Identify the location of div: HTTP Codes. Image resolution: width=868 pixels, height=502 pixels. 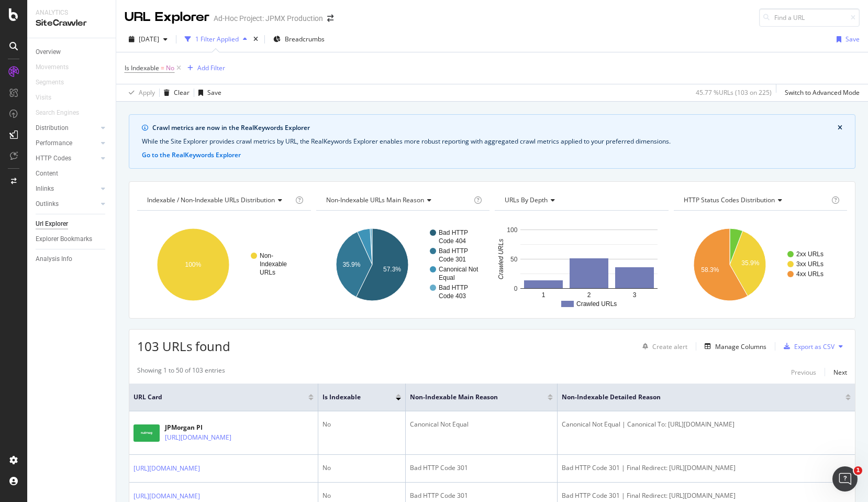
(53, 158).